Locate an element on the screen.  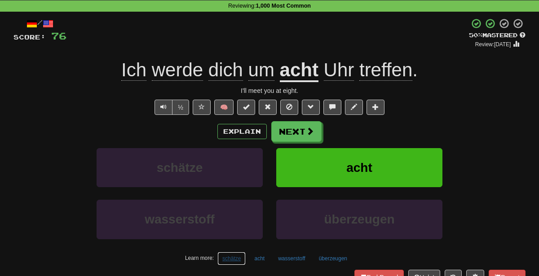
button: Grammar (alt+g) is located at coordinates (311, 107).